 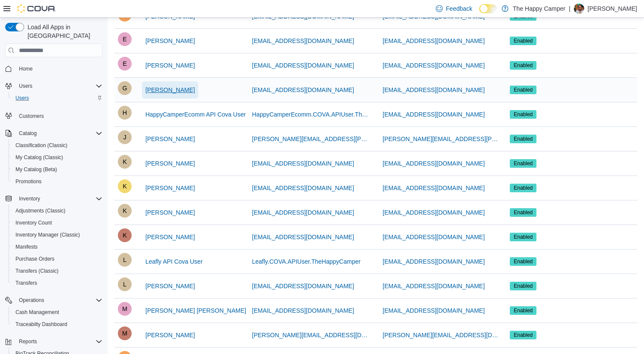 I want to click on span: My Catalog (Classic), so click(x=57, y=157).